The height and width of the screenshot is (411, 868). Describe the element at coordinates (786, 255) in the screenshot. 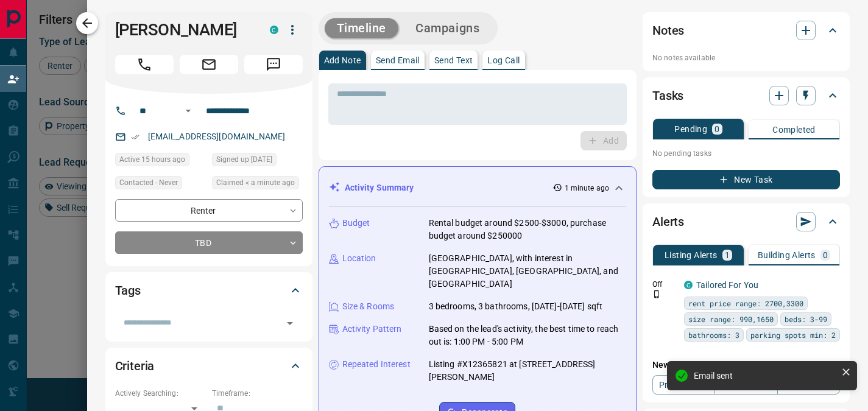

I see `p: Building Alerts` at that location.